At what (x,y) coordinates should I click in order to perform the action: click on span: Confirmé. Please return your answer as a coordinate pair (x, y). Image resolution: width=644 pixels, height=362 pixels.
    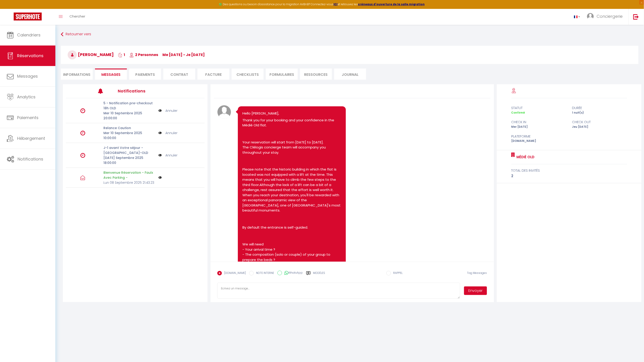
    Looking at the image, I should click on (519, 112).